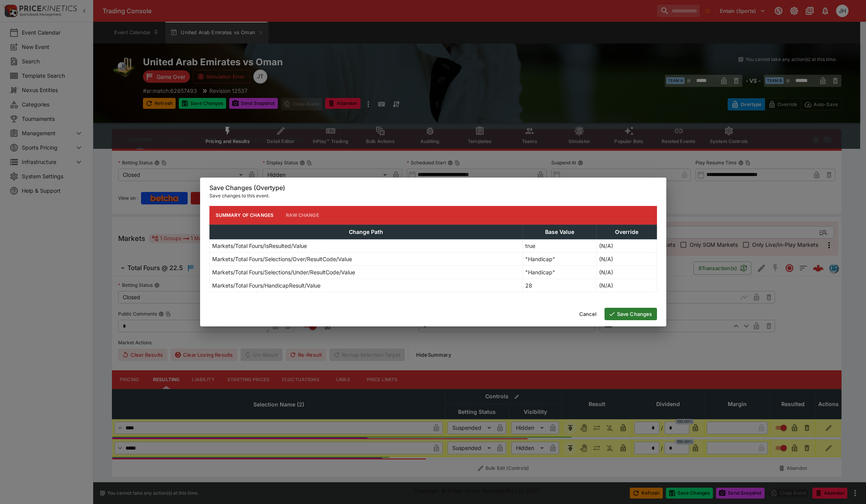  What do you see at coordinates (560, 245) in the screenshot?
I see `td: true` at bounding box center [560, 245].